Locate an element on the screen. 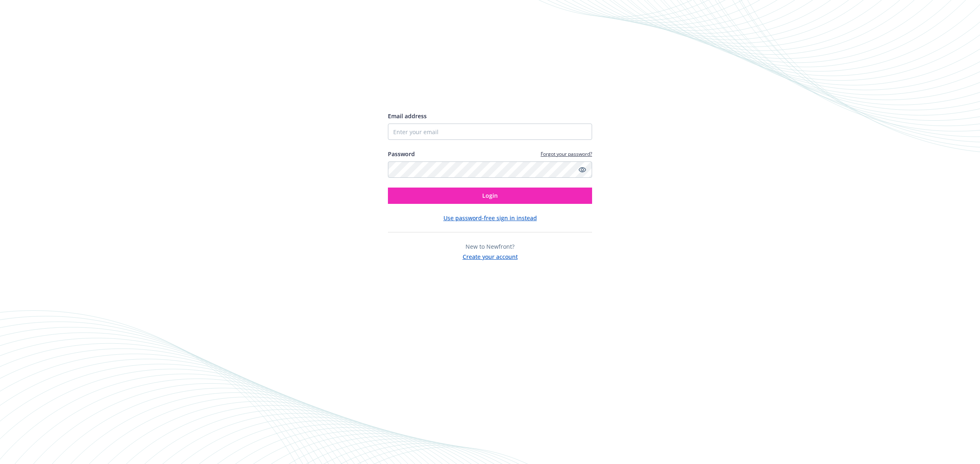 The image size is (980, 464). span: Login is located at coordinates (490, 196).